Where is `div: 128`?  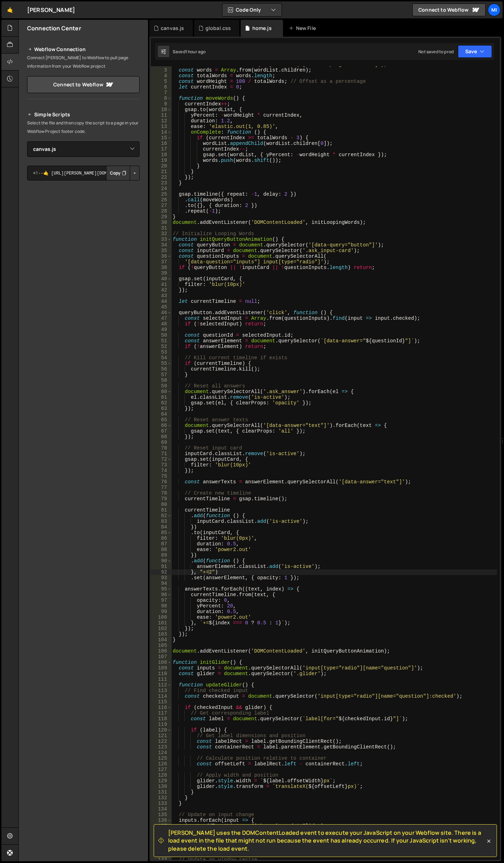 div: 128 is located at coordinates (161, 776).